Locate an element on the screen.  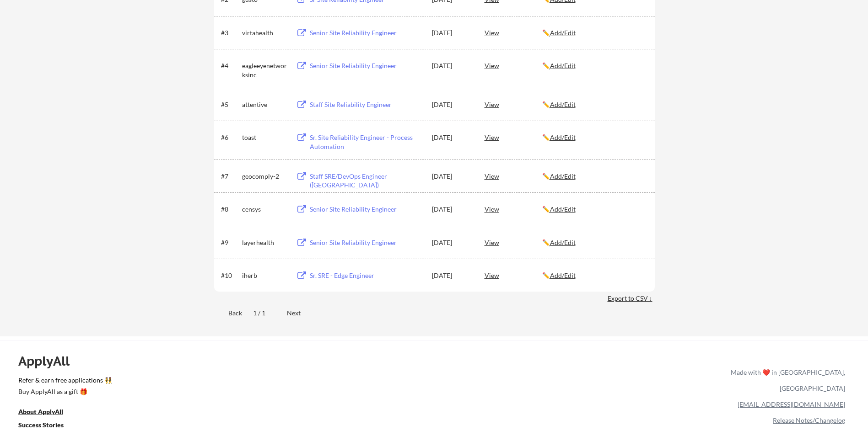
div: #8 is located at coordinates (230, 210).